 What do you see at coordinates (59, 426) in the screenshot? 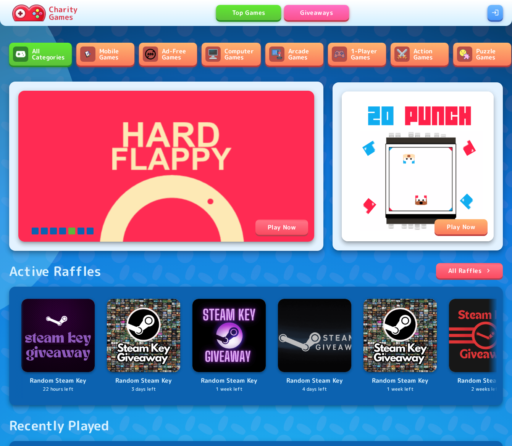
I see `div: Recently Played` at bounding box center [59, 426].